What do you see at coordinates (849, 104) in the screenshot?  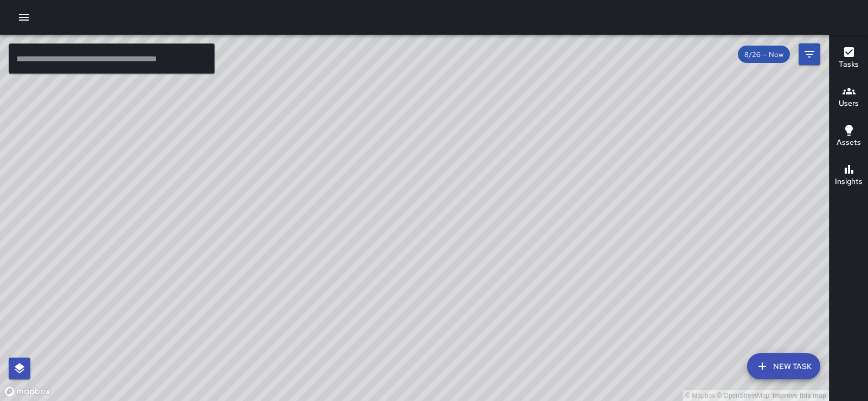 I see `h6: Users` at bounding box center [849, 104].